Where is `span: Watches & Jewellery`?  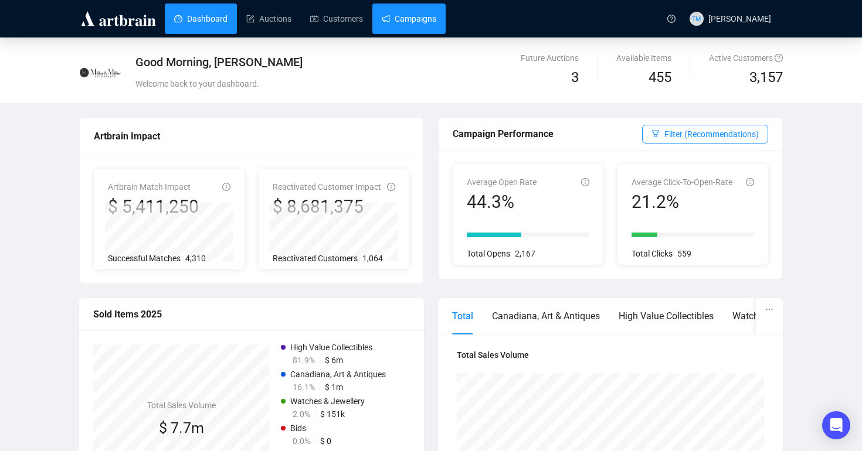
span: Watches & Jewellery is located at coordinates (327, 402).